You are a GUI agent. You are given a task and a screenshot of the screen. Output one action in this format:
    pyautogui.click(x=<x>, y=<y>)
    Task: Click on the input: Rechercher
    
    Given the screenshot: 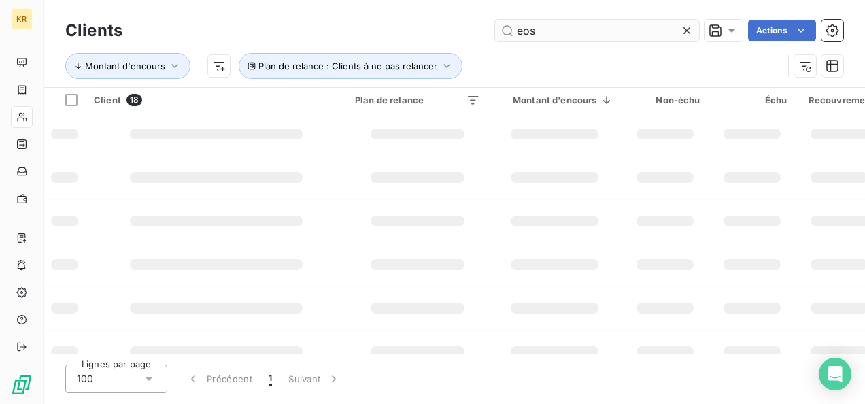 What is the action you would take?
    pyautogui.click(x=597, y=31)
    